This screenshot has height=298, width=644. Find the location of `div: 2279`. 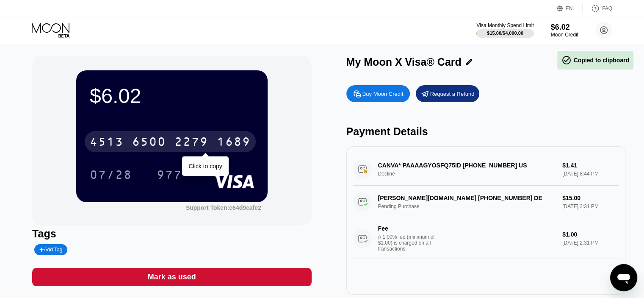

div: 2279 is located at coordinates (192, 143).